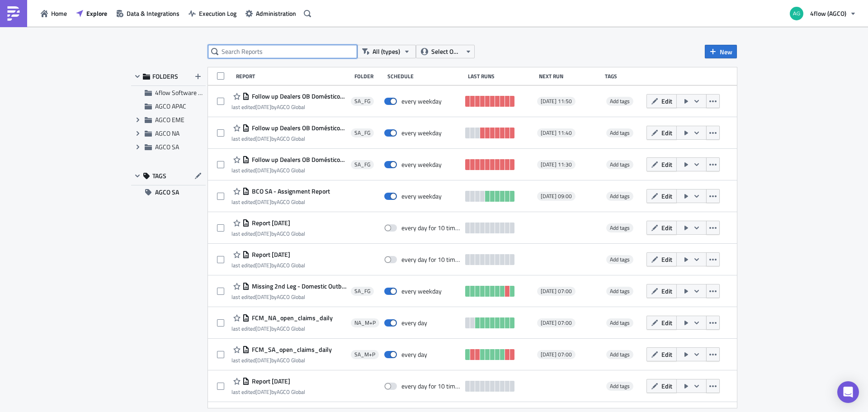 The image size is (868, 412). What do you see at coordinates (291, 349) in the screenshot?
I see `span: FCM_SA_open_claims_daily` at bounding box center [291, 349].